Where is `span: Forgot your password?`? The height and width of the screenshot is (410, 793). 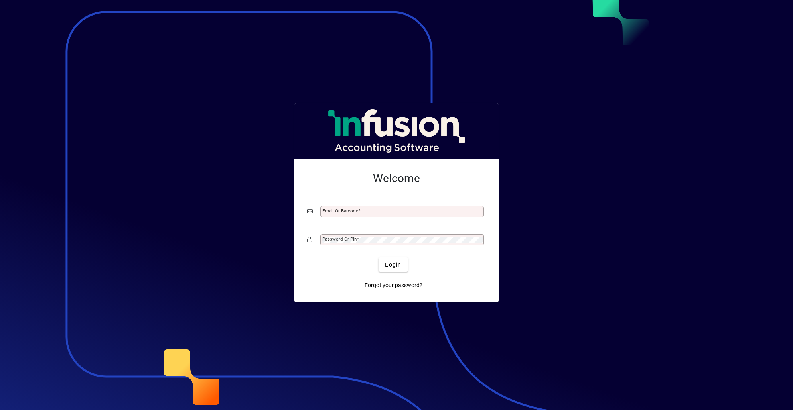 span: Forgot your password? is located at coordinates (393, 286).